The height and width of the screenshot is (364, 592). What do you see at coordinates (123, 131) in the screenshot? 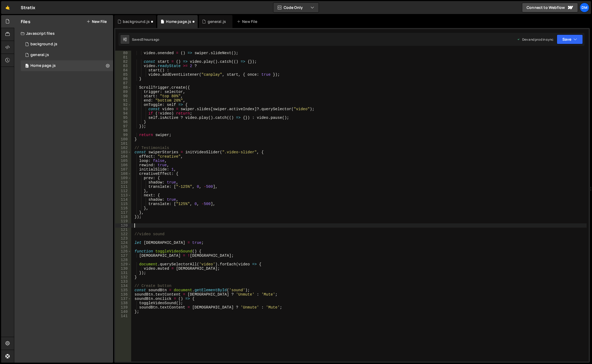
I see `div: 98` at bounding box center [123, 131].